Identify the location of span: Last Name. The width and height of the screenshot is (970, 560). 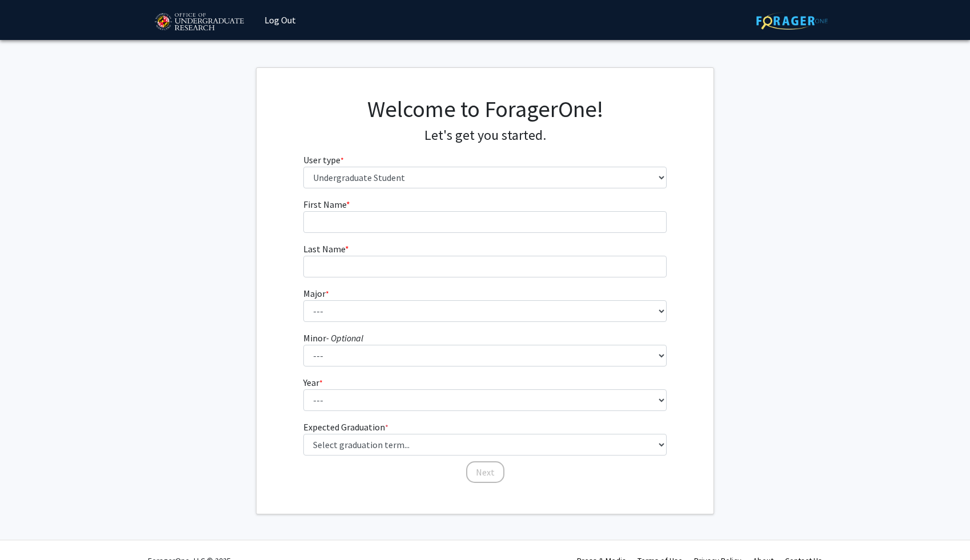
(324, 249).